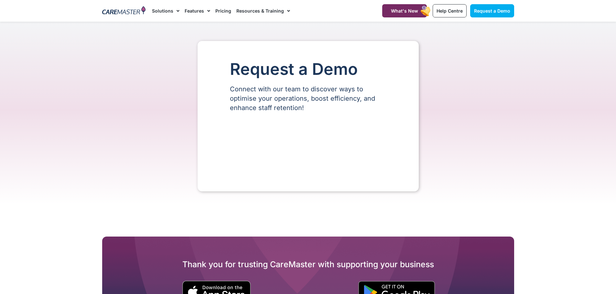 This screenshot has height=294, width=616. I want to click on p: Connect with our team to discover ways to optimise your operations, boost efficiency, and enhance..., so click(308, 99).